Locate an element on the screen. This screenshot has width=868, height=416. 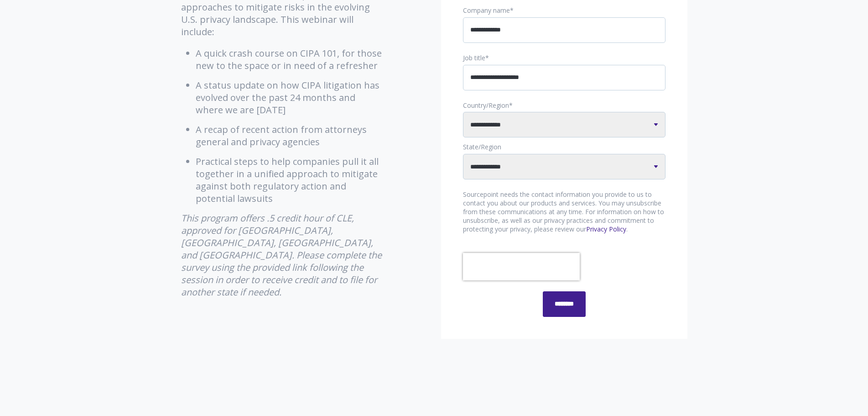
span: State/Region is located at coordinates (482, 146).